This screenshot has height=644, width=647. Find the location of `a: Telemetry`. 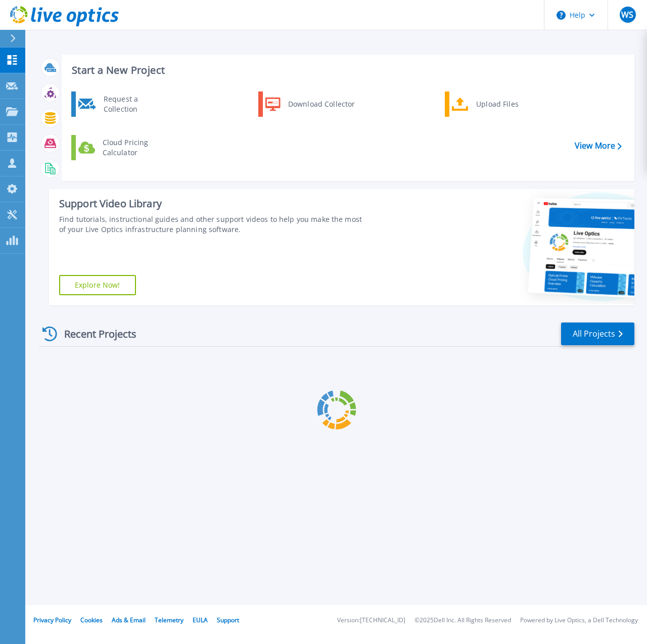

a: Telemetry is located at coordinates (169, 619).